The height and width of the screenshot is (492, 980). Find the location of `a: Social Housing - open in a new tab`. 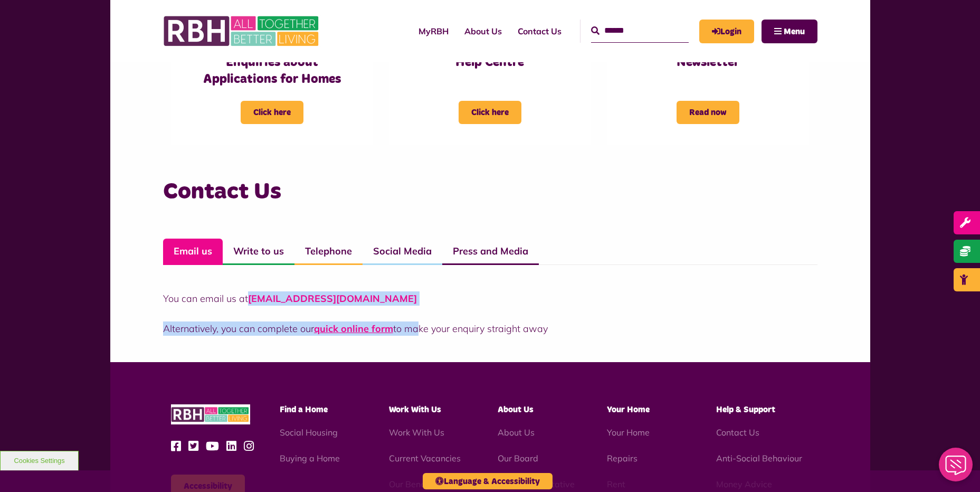

a: Social Housing - open in a new tab is located at coordinates (309, 432).